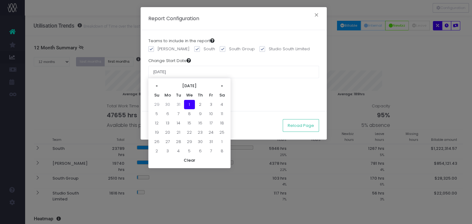 The image size is (472, 224). I want to click on td: 18, so click(222, 123).